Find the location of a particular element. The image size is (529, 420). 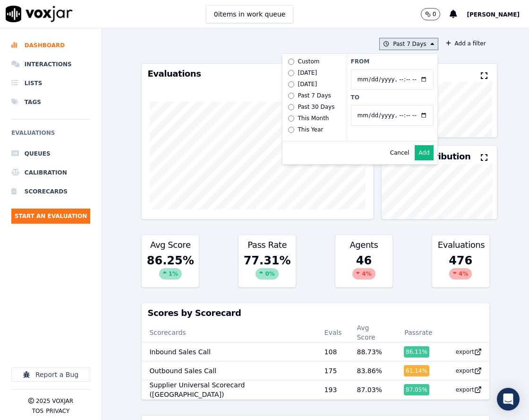

button: TOS is located at coordinates (38, 411).